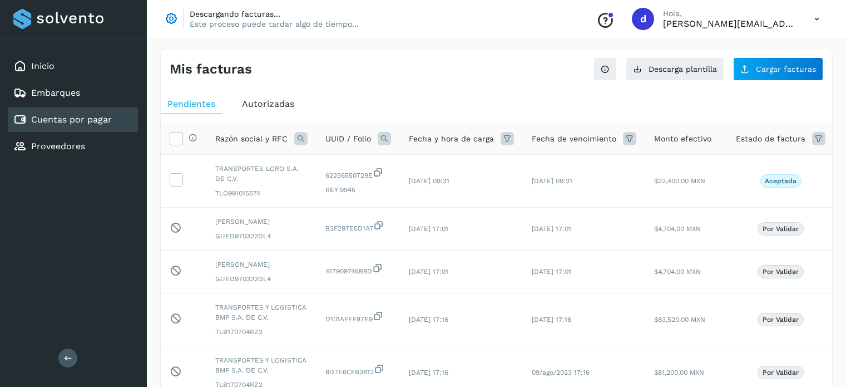 The width and height of the screenshot is (846, 387). I want to click on a: Cuentas por pagar, so click(71, 119).